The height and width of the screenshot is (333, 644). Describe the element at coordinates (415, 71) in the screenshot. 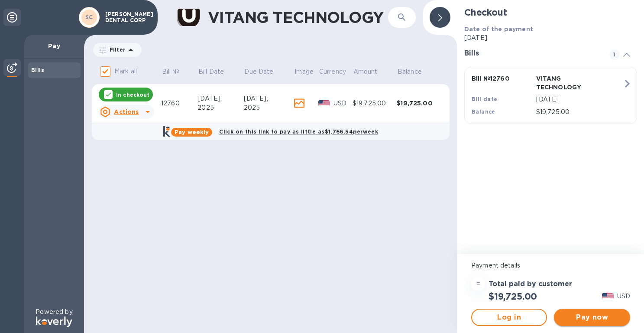

I see `span: Balance` at that location.